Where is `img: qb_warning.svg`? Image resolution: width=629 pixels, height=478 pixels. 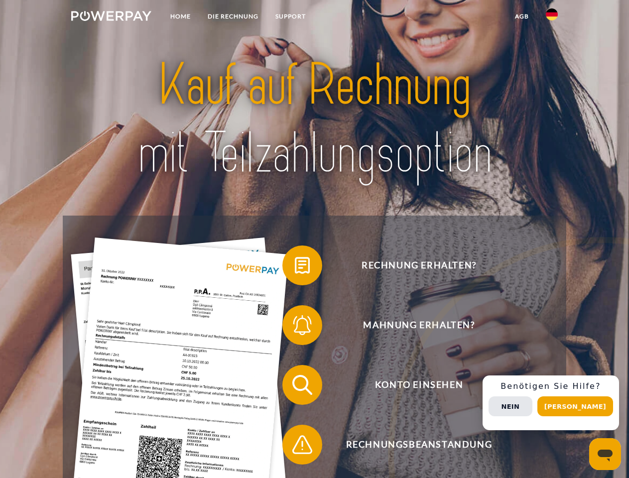
img: qb_warning.svg is located at coordinates (302, 445).